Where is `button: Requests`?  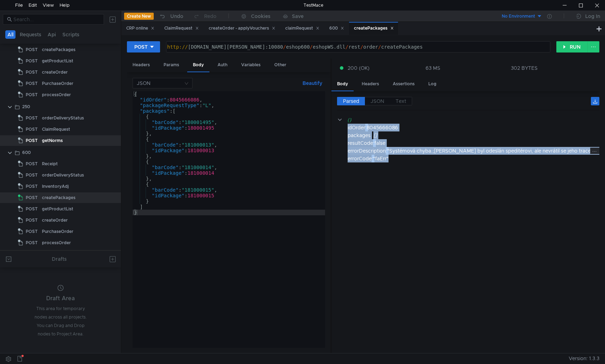
button: Requests is located at coordinates (30, 34).